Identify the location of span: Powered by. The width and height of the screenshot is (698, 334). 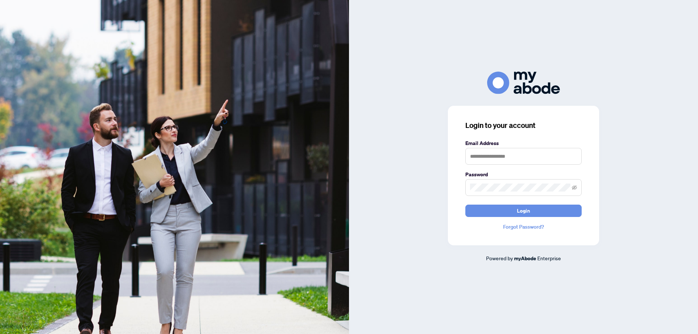
(500, 258).